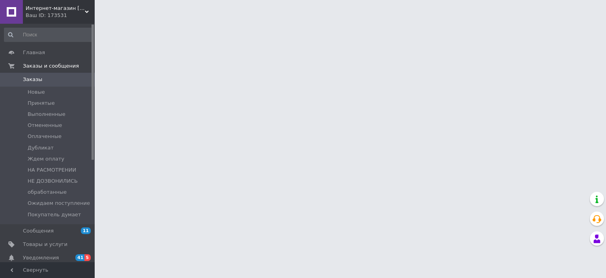  What do you see at coordinates (86, 230) in the screenshot?
I see `span: 11` at bounding box center [86, 230].